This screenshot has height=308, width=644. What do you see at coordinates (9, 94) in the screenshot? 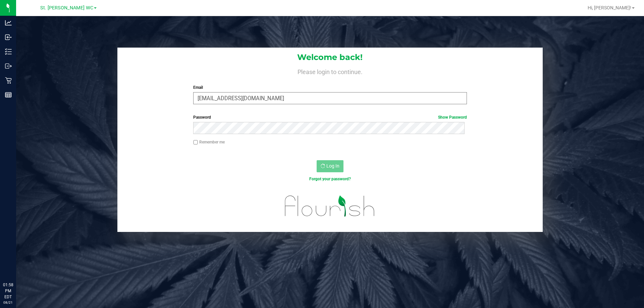
I see `inline-svg: Reports` at bounding box center [9, 94].